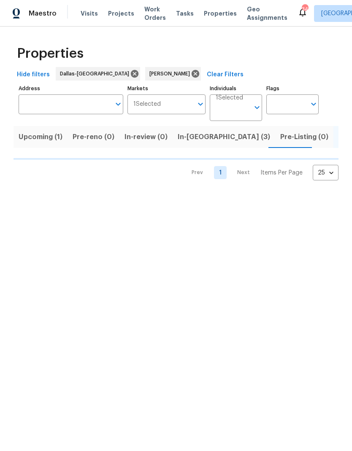 The image size is (352, 451). I want to click on span: Upcoming (1), so click(40, 137).